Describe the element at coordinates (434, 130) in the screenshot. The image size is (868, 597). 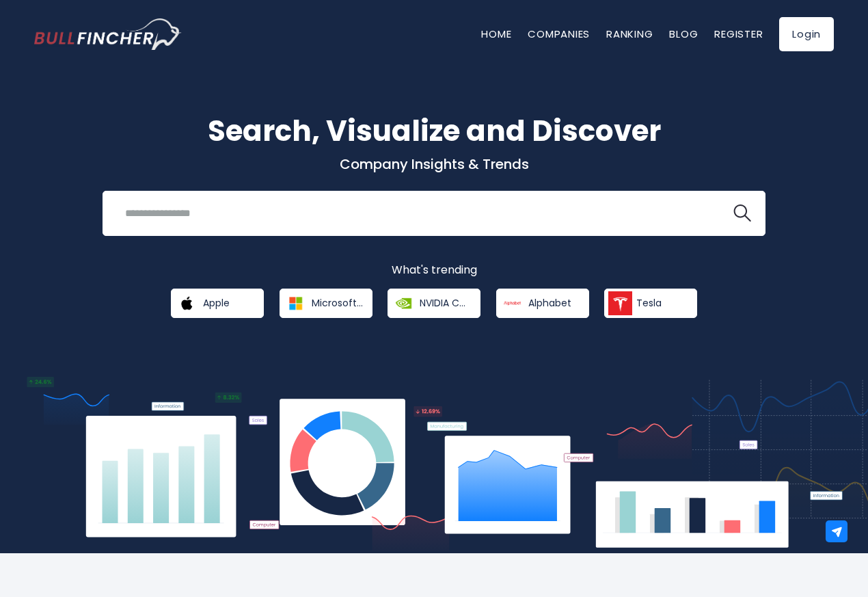
I see `h1: Search, Visualize and Discover` at that location.